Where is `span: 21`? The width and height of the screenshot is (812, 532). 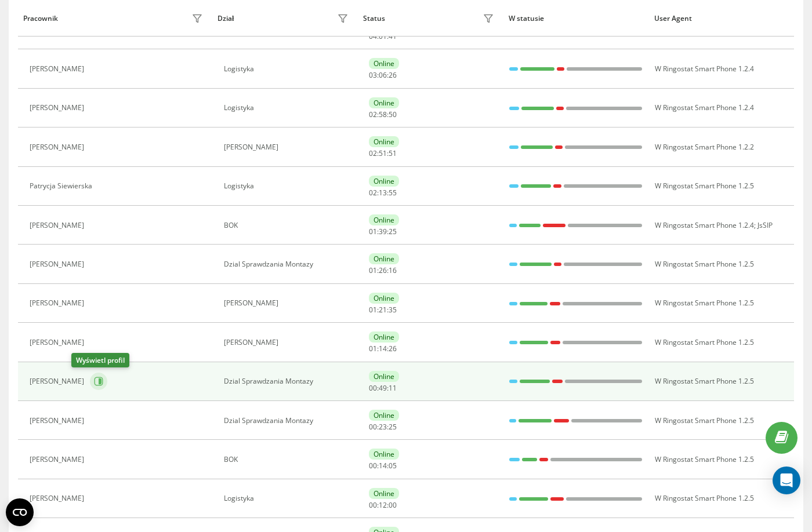 span: 21 is located at coordinates (382, 309).